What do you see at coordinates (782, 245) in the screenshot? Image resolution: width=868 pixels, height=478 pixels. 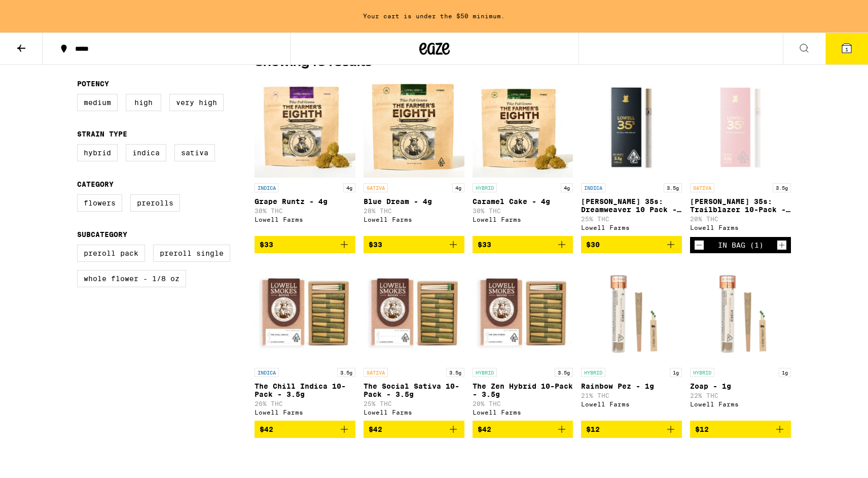 I see `button: Increment` at bounding box center [782, 245].